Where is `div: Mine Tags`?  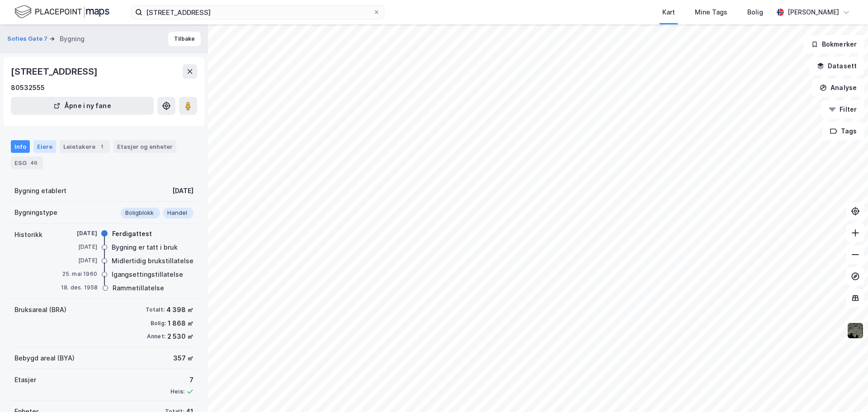 div: Mine Tags is located at coordinates (711, 13).